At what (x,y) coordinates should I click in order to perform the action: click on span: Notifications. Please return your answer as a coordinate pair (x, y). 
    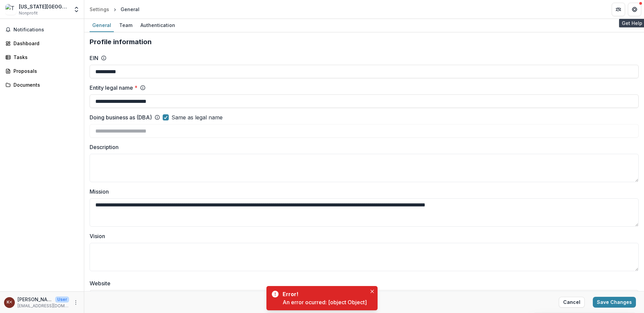
    Looking at the image, I should click on (46, 30).